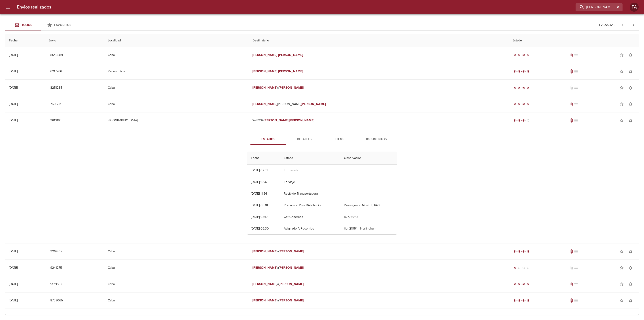  I want to click on td: En Viaje, so click(310, 182).